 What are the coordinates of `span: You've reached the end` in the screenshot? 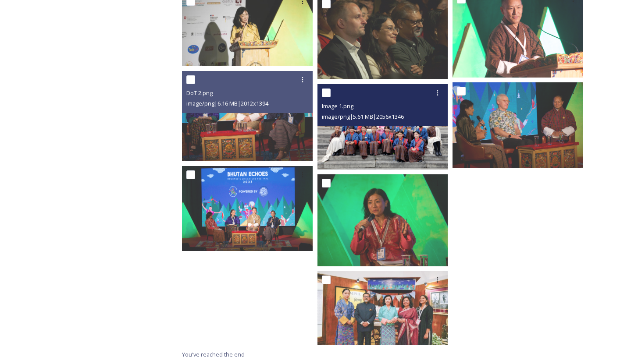 It's located at (213, 354).